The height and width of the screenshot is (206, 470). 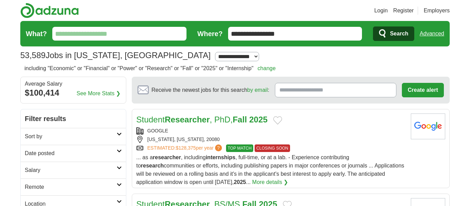 What do you see at coordinates (428, 126) in the screenshot?
I see `img: Google logo` at bounding box center [428, 126].